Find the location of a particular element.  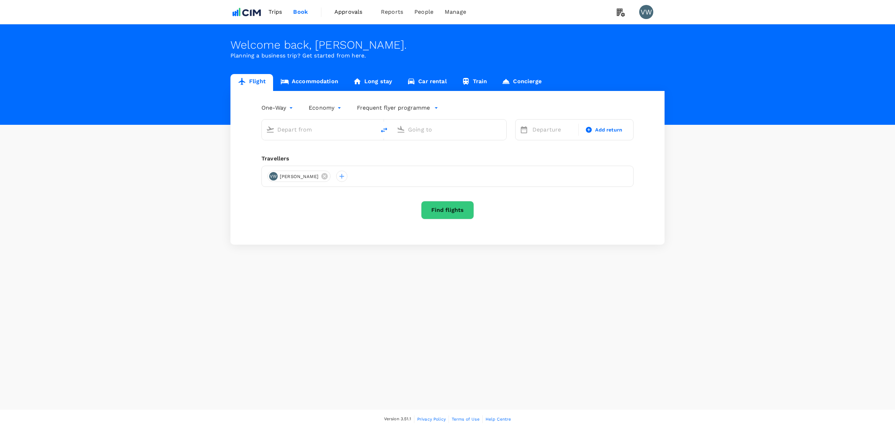

span: People is located at coordinates (424, 12).